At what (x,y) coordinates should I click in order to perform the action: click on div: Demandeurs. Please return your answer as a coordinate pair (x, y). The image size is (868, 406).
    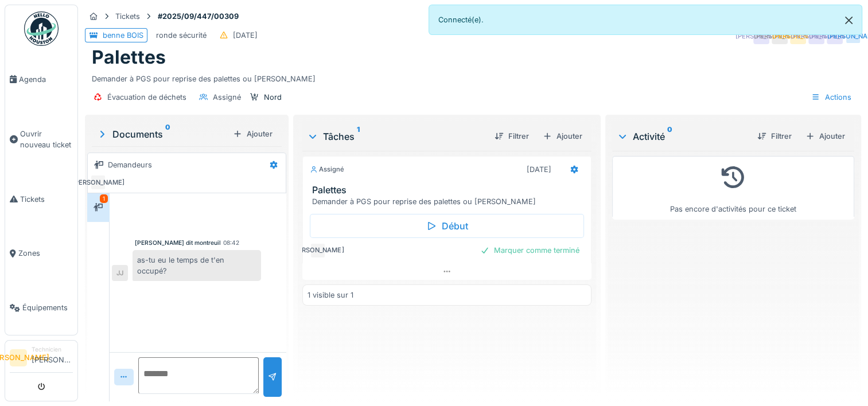
    Looking at the image, I should click on (130, 165).